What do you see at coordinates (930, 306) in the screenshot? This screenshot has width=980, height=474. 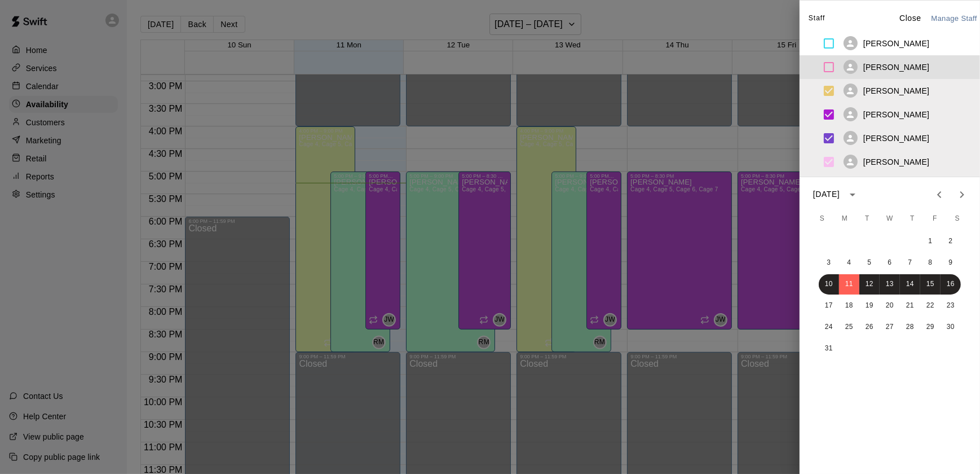 I see `button: 22` at bounding box center [930, 306].